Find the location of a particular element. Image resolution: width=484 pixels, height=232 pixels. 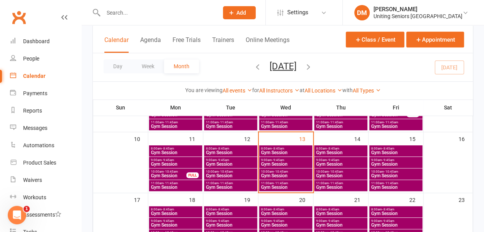

strong: at is located at coordinates (302, 90).